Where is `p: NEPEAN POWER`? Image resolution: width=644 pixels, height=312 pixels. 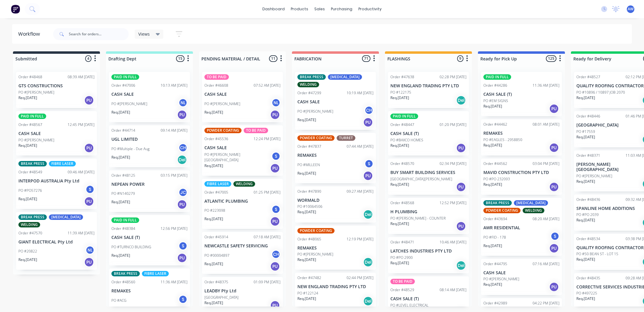 p: NEPEAN POWER is located at coordinates (149, 184).